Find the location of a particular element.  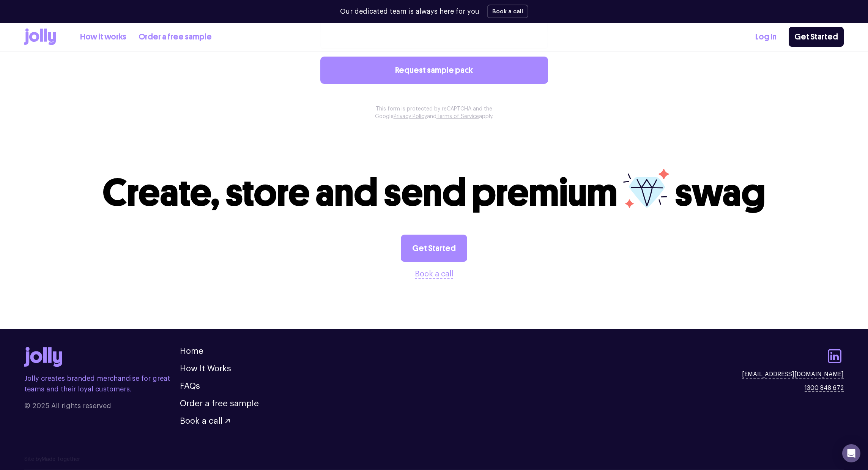

a: Log In is located at coordinates (766, 37).